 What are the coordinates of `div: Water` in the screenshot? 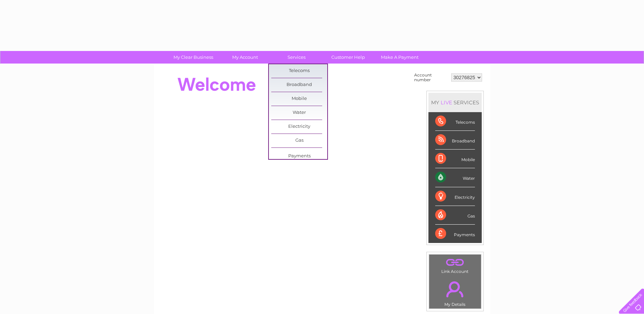 It's located at (455, 178).